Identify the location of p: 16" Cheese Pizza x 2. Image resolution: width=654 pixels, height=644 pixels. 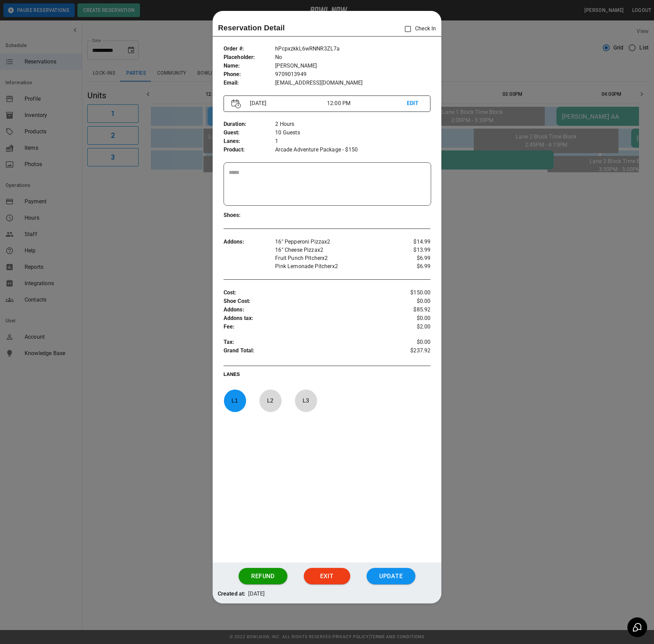
(336, 250).